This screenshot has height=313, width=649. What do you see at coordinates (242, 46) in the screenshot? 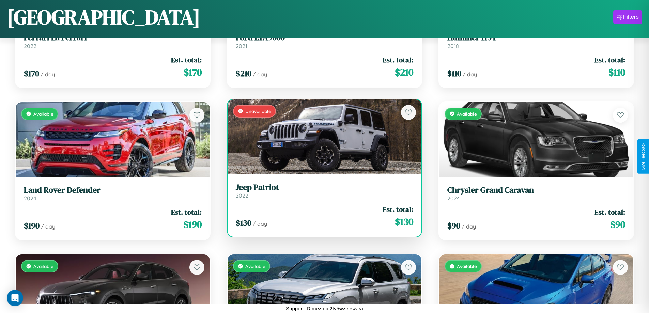
I see `span: 2021` at bounding box center [242, 46].